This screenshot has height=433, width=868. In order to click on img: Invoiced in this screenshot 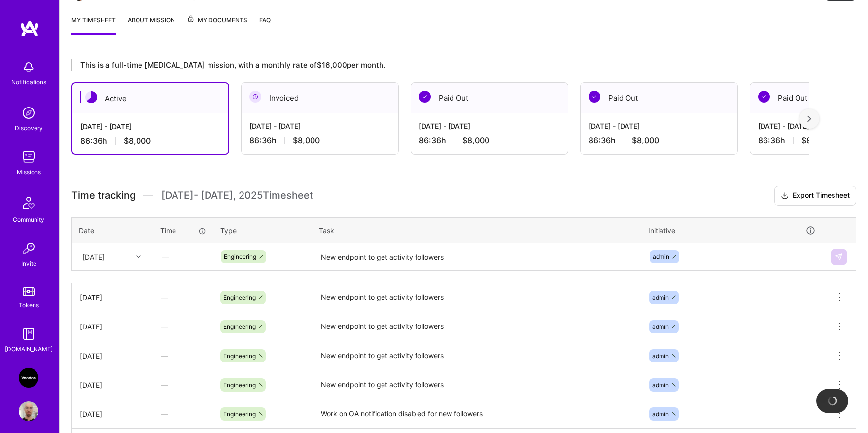, I will do `click(256, 97)`.